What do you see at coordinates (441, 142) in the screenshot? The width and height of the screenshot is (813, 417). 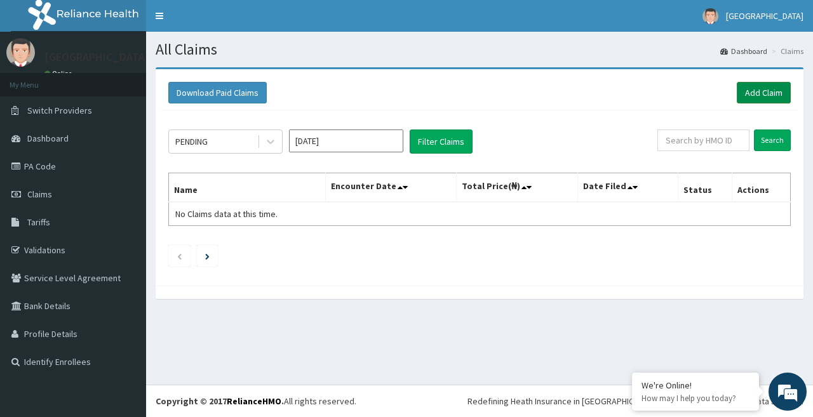 I see `button: Filter Claims` at bounding box center [441, 142].